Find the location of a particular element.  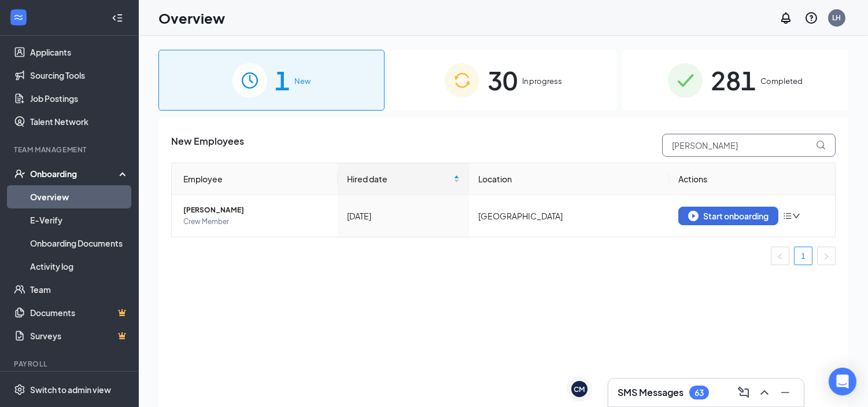

div: LH is located at coordinates (837, 17).